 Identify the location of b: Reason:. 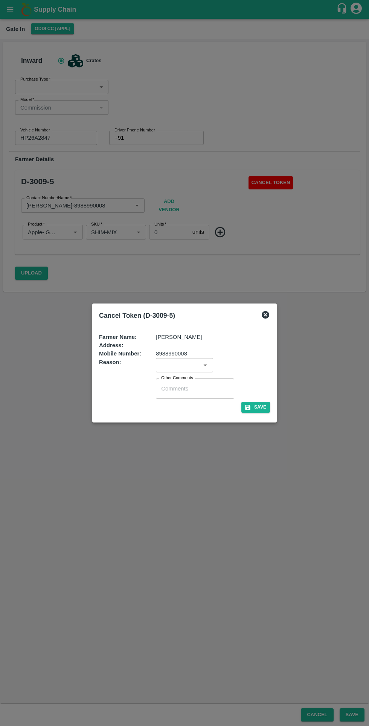
(110, 362).